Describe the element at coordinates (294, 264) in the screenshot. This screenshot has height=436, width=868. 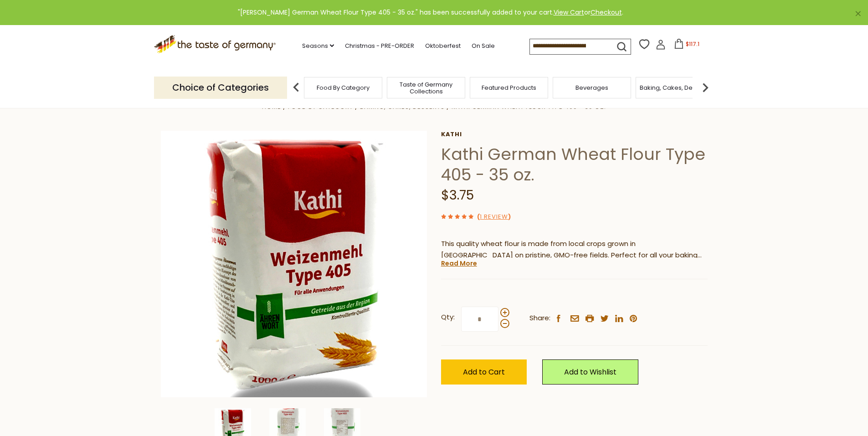
I see `img: Kathi Wheat Flour Type 405` at that location.